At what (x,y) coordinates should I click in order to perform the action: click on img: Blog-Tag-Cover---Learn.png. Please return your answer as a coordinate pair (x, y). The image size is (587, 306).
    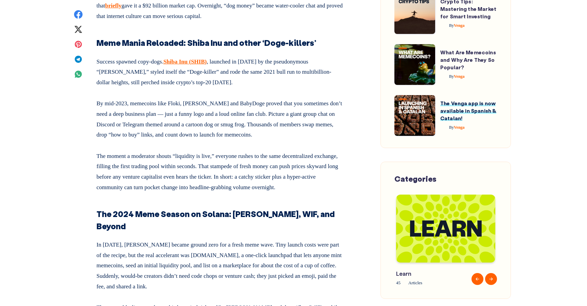
    Looking at the image, I should click on (446, 229).